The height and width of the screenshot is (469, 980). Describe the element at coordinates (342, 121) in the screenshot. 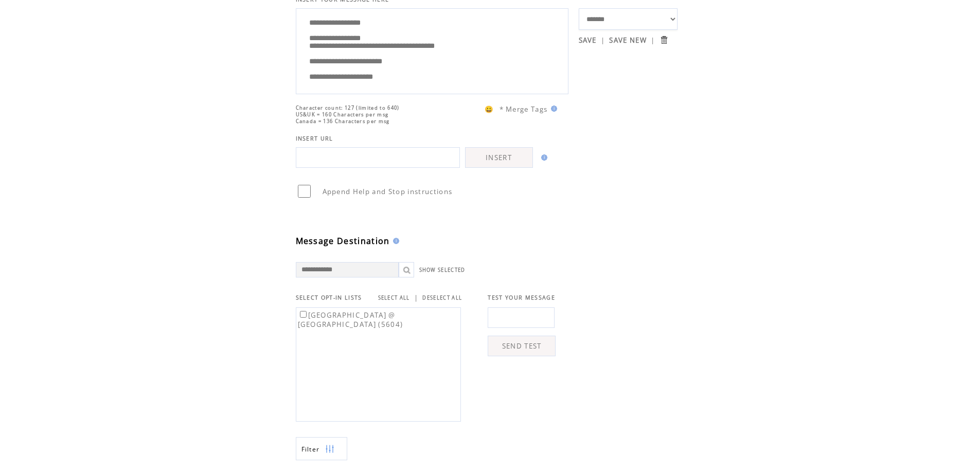

I see `span: Canada = 136 Characters per msg` at that location.